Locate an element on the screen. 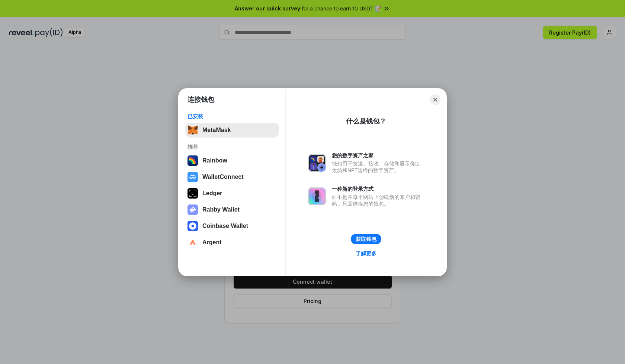 Image resolution: width=625 pixels, height=364 pixels. div: Ledger is located at coordinates (212, 194).